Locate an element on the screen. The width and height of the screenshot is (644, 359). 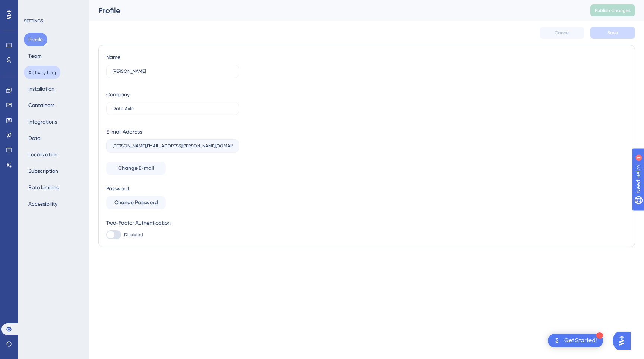
input: Company Name is located at coordinates (172, 109).